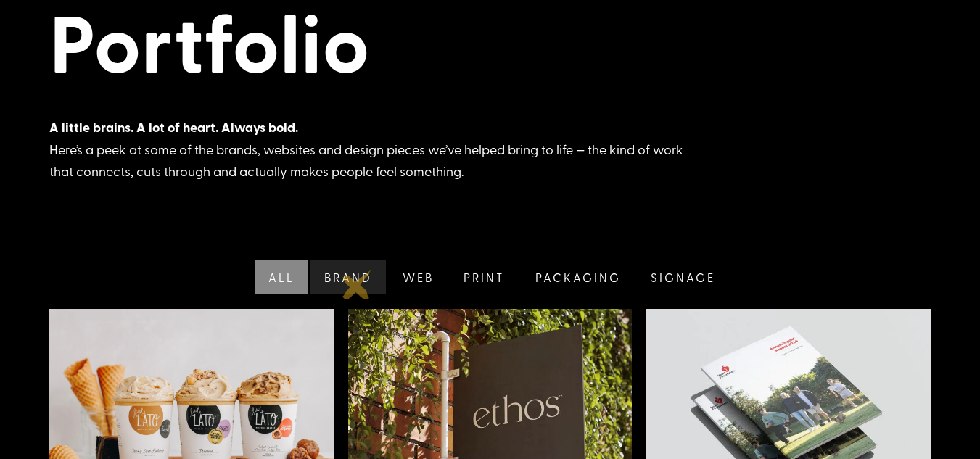 The width and height of the screenshot is (980, 459). What do you see at coordinates (280, 276) in the screenshot?
I see `a: All` at bounding box center [280, 276].